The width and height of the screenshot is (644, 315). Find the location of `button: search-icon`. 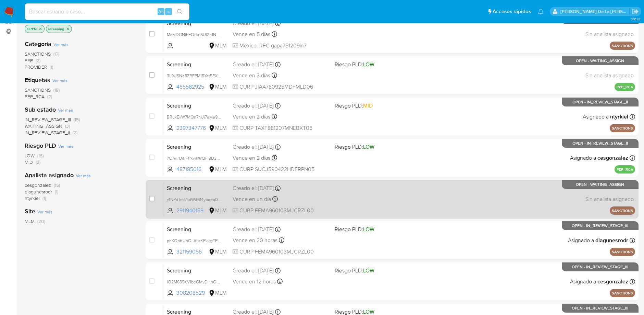

button: search-icon is located at coordinates (179, 12).